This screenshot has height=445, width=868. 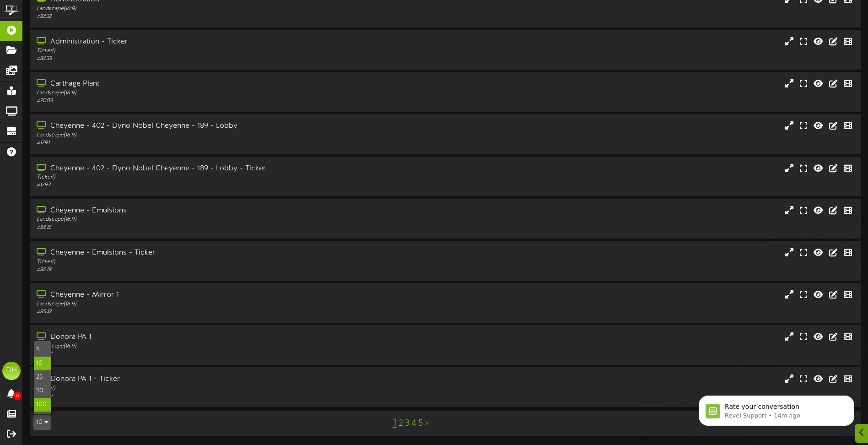 I want to click on div: 50, so click(x=43, y=391).